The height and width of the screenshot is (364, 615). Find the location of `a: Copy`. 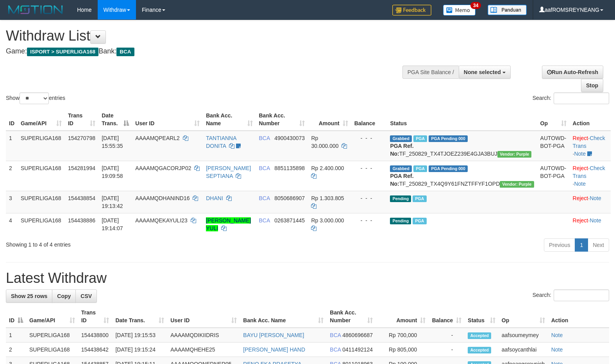

a: Copy is located at coordinates (64, 296).